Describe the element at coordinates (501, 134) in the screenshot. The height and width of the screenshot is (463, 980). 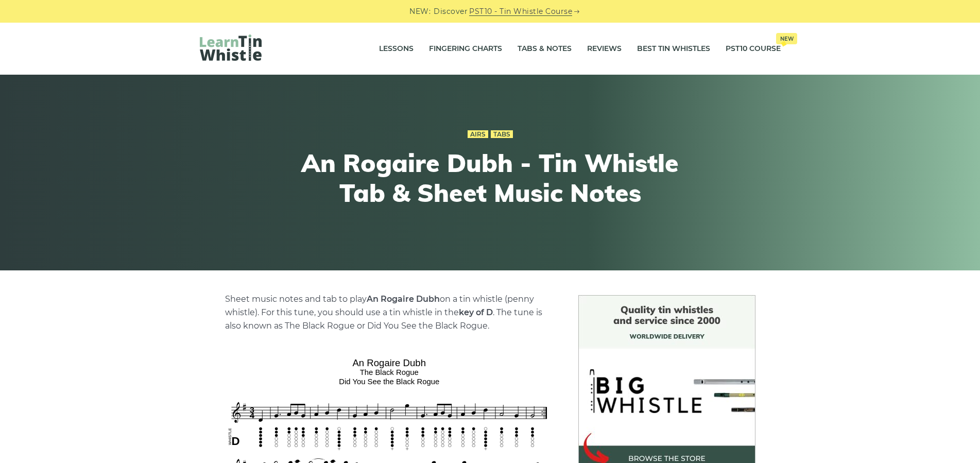
I see `a: Tabs` at that location.